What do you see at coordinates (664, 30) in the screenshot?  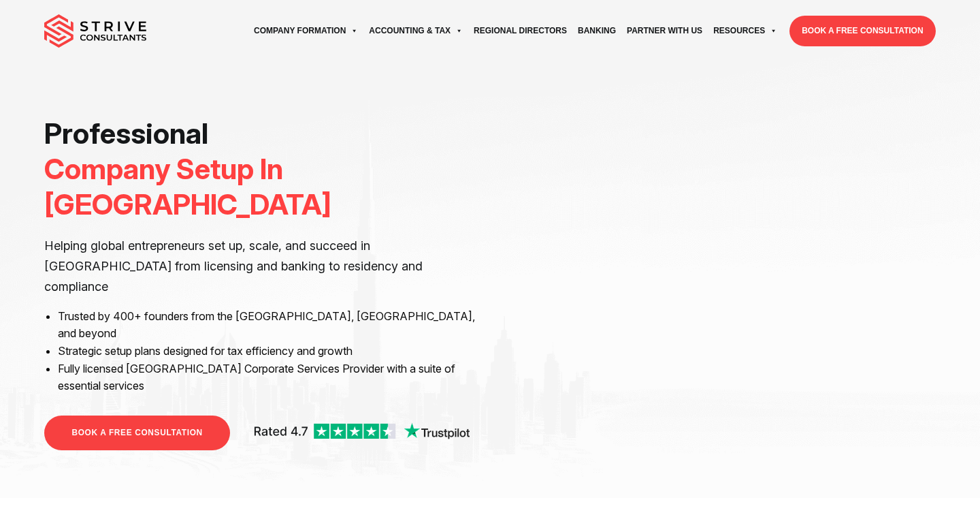 I see `a: Partner with Us` at bounding box center [664, 30].